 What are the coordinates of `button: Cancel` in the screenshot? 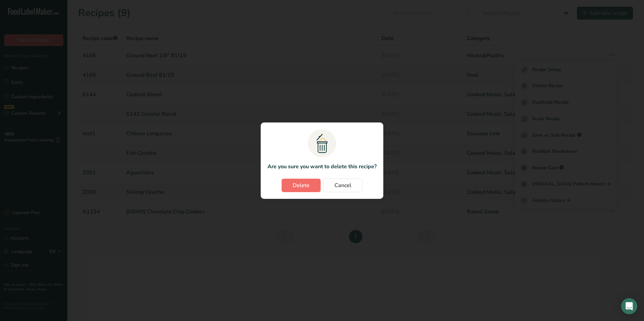 It's located at (343, 185).